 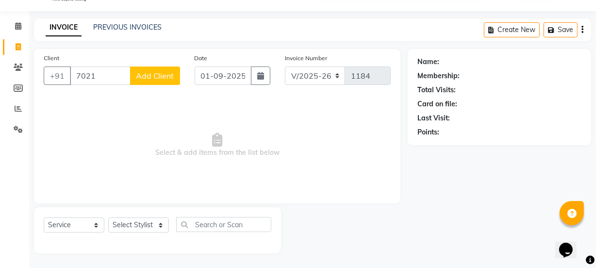 What do you see at coordinates (155, 76) in the screenshot?
I see `span: Add Client` at bounding box center [155, 76].